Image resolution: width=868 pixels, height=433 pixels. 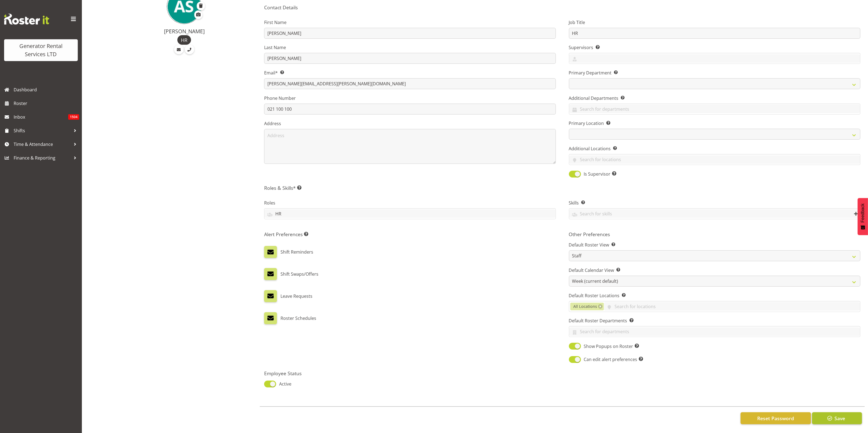 I want to click on label: Last Name, so click(x=410, y=47).